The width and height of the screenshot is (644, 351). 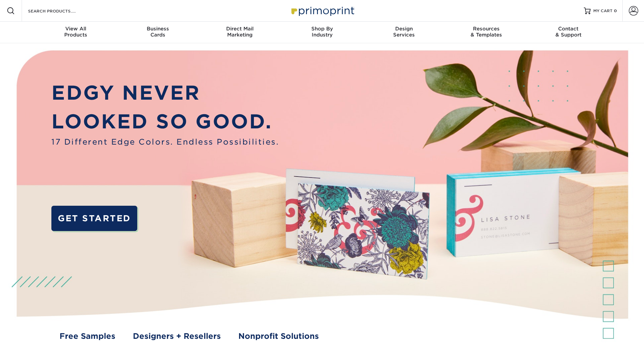 I want to click on a: Shop ByIndustry, so click(x=322, y=32).